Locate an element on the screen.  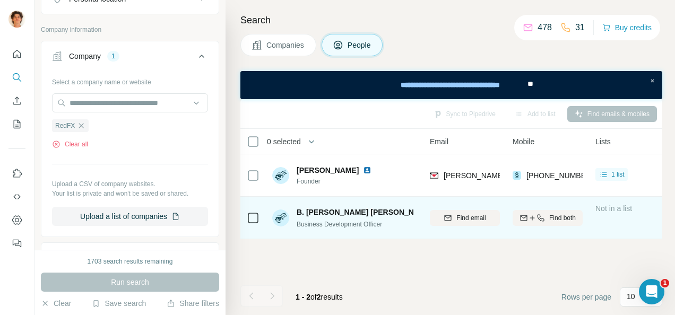
button: Upload a list of companies is located at coordinates (130, 216).